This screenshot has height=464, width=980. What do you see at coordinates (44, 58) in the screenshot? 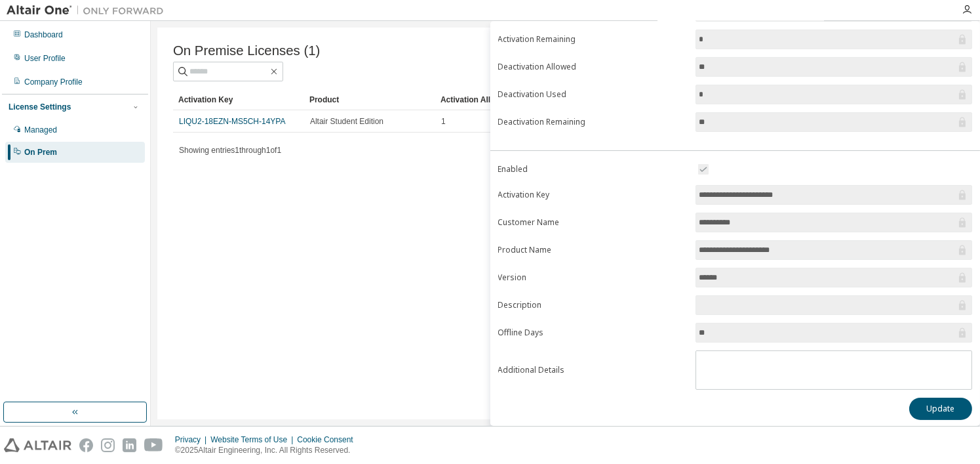
I see `div: User Profile` at bounding box center [44, 58].